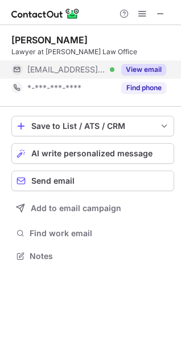 The image size is (181, 364). Describe the element at coordinates (93, 233) in the screenshot. I see `button: Find work email` at that location.